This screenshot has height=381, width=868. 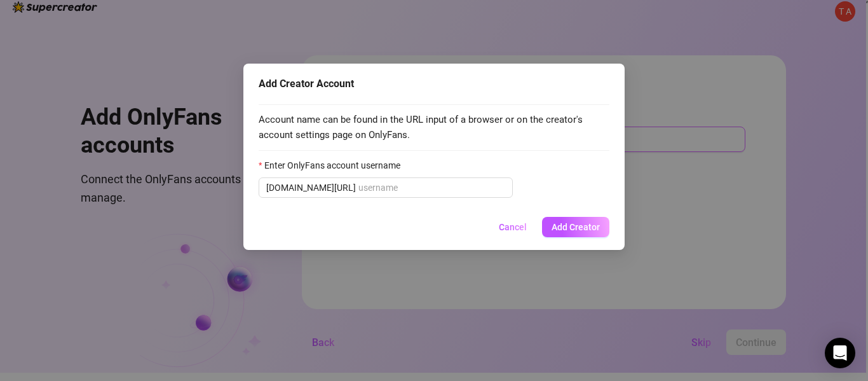 What do you see at coordinates (432, 188) in the screenshot?
I see `input: Enter OnlyFans account username` at bounding box center [432, 188].